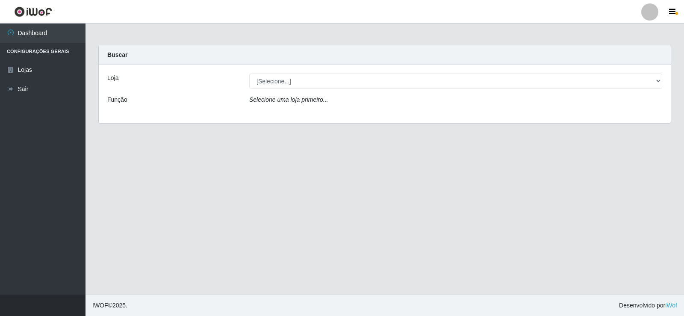  I want to click on i: Selecione uma loja primeiro..., so click(289, 100).